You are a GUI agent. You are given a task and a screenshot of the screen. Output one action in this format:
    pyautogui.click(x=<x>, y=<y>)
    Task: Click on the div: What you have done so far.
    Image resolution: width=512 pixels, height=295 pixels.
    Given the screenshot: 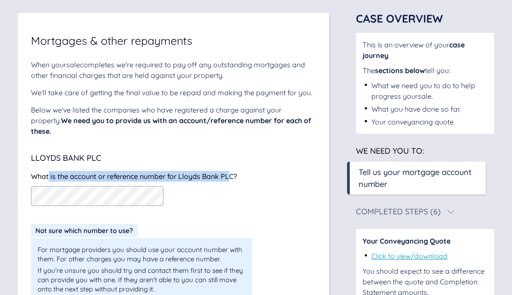 What is the action you would take?
    pyautogui.click(x=416, y=109)
    